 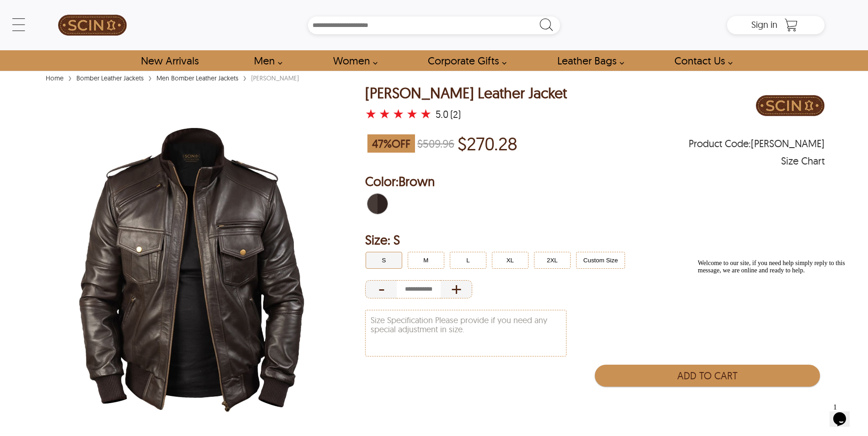 I want to click on a: Shop Leather Corporate Gifts, so click(x=464, y=60).